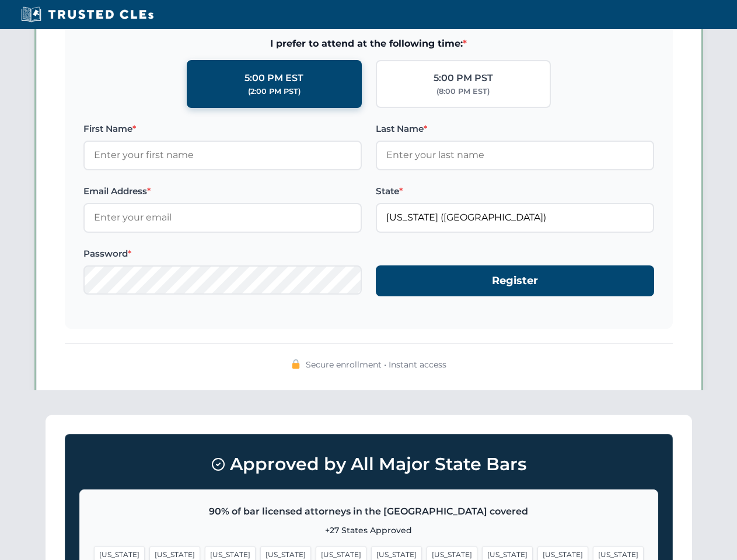 The height and width of the screenshot is (560, 737). Describe the element at coordinates (514, 281) in the screenshot. I see `button: Register` at that location.